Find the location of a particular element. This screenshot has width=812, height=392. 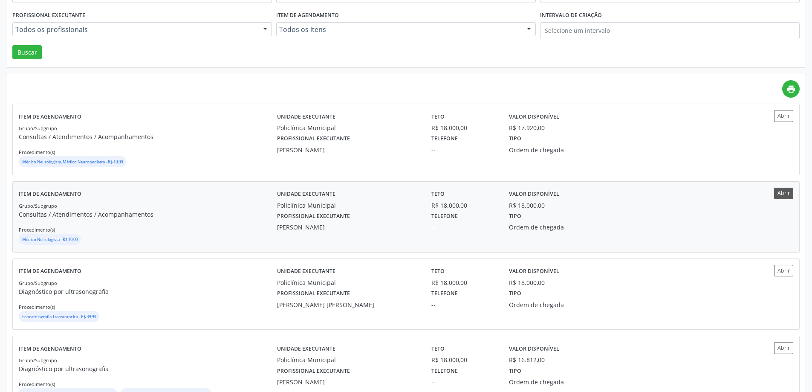

div: R$ 17.920,00 is located at coordinates (527, 127).